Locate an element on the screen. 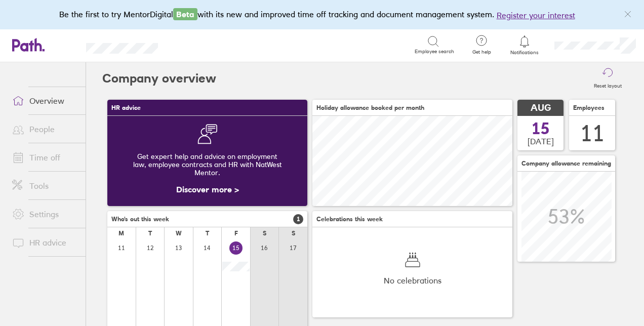 This screenshot has height=326, width=644. span: Who's out this week is located at coordinates (140, 219).